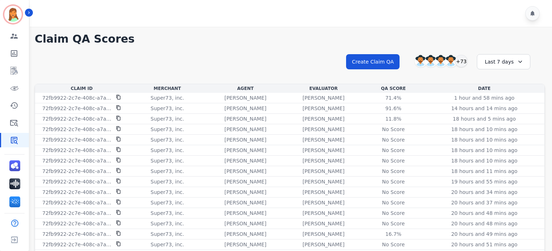 This screenshot has width=552, height=251. Describe the element at coordinates (461, 61) in the screenshot. I see `div: +73` at that location.